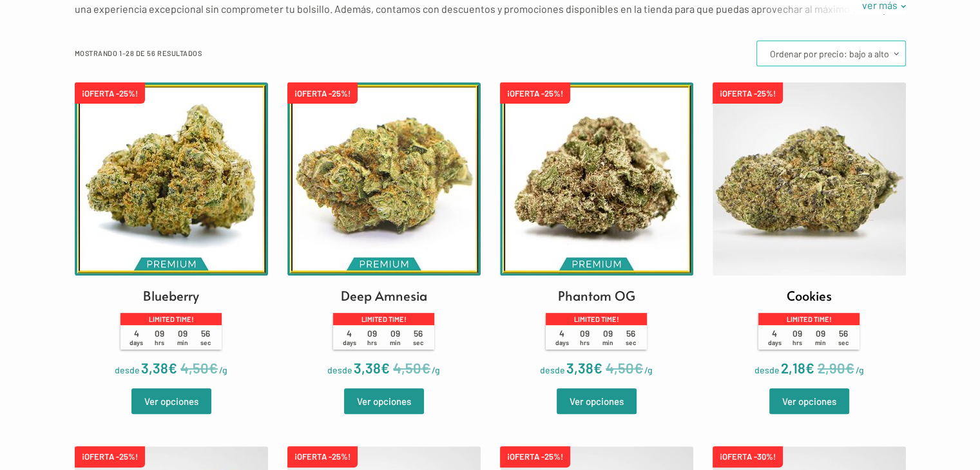 The width and height of the screenshot is (980, 470). Describe the element at coordinates (597, 296) in the screenshot. I see `h2: Phantom OG` at that location.